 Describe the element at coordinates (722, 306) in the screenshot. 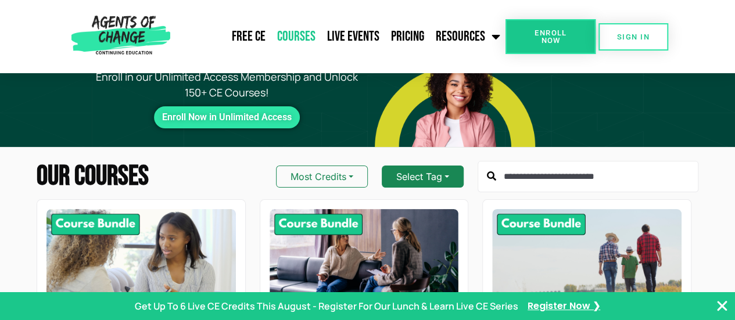

I see `button: Close Banner` at that location.